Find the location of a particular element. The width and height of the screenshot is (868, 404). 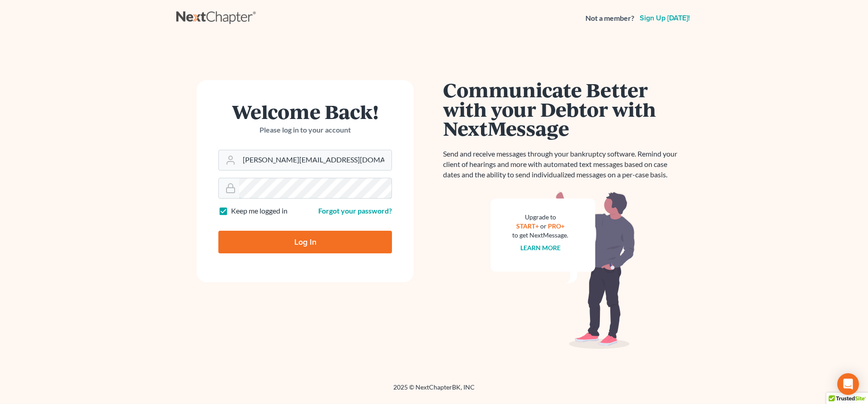

div: Upgrade to is located at coordinates (540, 217).